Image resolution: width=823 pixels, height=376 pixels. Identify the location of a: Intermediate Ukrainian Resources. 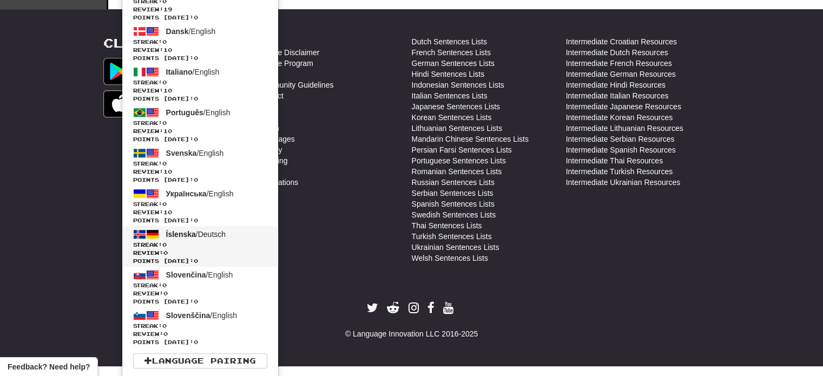
(623, 182).